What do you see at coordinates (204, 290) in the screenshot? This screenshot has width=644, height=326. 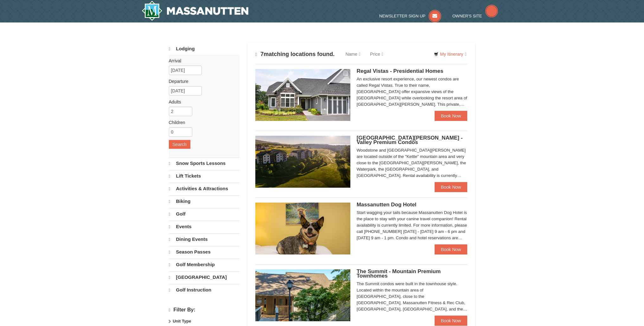 I see `a: Golf Instruction` at bounding box center [204, 290].